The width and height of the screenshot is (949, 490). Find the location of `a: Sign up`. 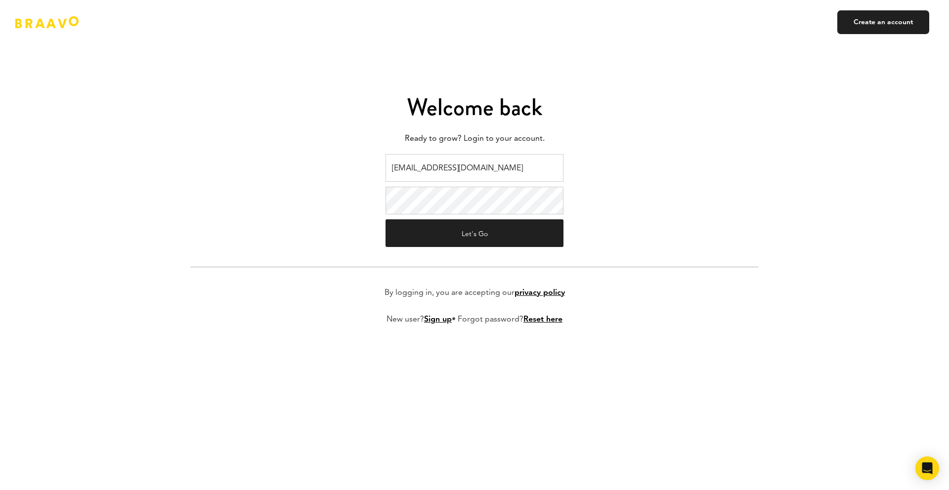

a: Sign up is located at coordinates (438, 320).